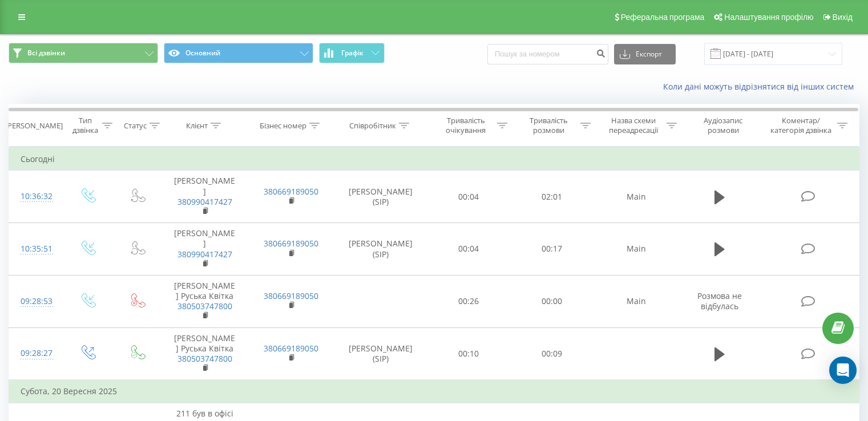 This screenshot has height=421, width=868. I want to click on div: Статус, so click(135, 125).